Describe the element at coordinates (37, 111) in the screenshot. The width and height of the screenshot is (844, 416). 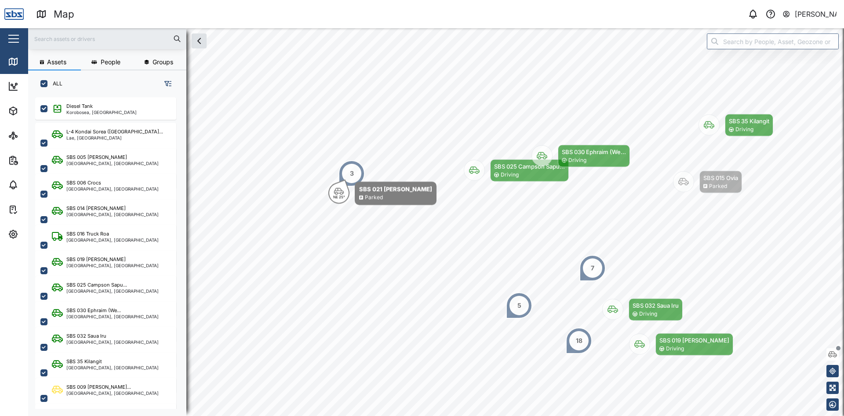
I see `div: Assets` at that location.